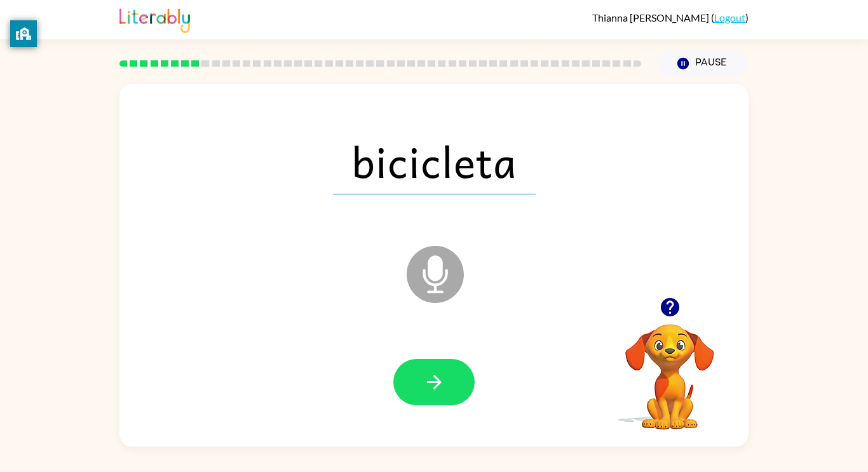  Describe the element at coordinates (669, 368) in the screenshot. I see `video: Your browser must support playing .mp4 files to use Literably. Please try using another browser.` at that location.